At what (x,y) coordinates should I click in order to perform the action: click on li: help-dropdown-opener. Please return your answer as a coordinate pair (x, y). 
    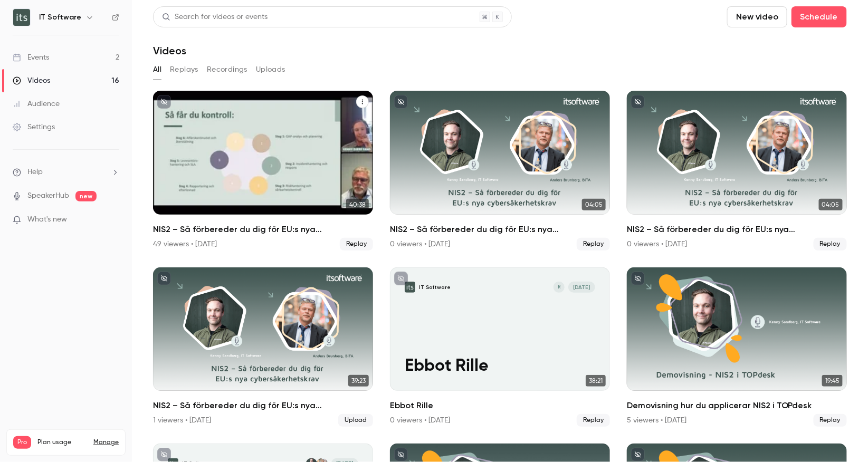
    Looking at the image, I should click on (66, 172).